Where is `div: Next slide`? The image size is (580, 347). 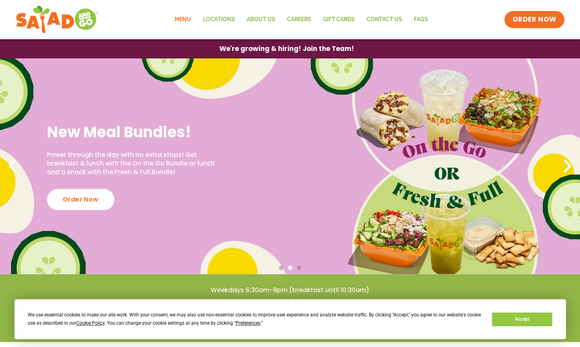 div: Next slide is located at coordinates (568, 166).